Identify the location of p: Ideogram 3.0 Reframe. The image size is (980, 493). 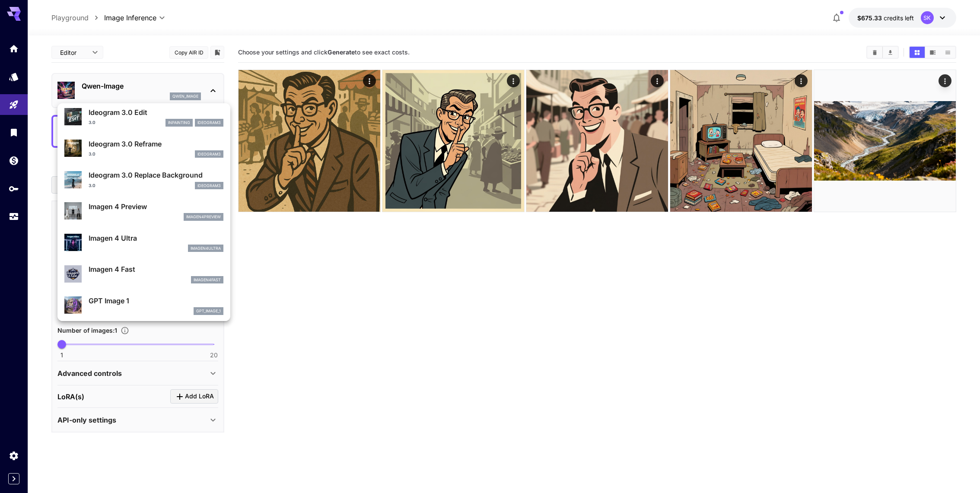
(156, 144).